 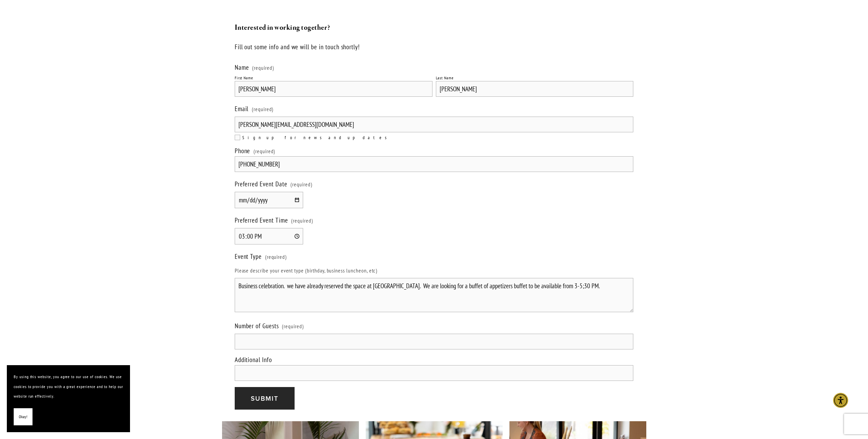 What do you see at coordinates (23, 417) in the screenshot?
I see `span: Okay!` at bounding box center [23, 417].